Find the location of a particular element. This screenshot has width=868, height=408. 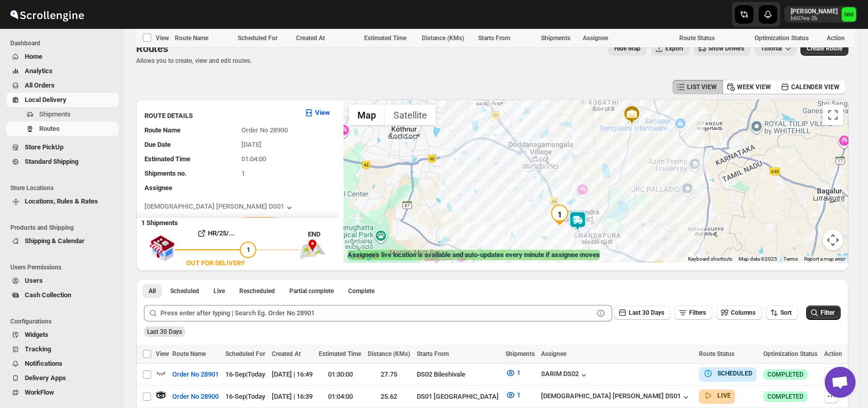

span: Order No 28901 is located at coordinates (195, 375).